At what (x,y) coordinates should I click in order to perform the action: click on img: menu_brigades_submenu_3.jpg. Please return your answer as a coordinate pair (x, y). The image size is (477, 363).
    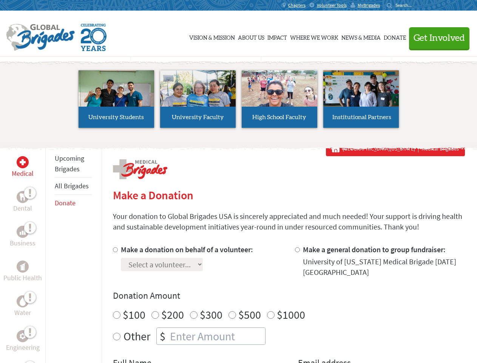
    Looking at the image, I should click on (280, 88).